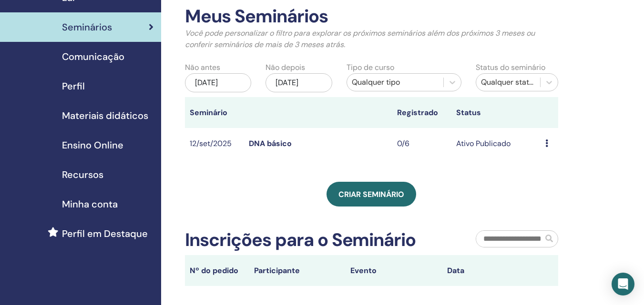 The image size is (644, 305). What do you see at coordinates (417, 112) in the screenshot?
I see `font: Registrado` at bounding box center [417, 112].